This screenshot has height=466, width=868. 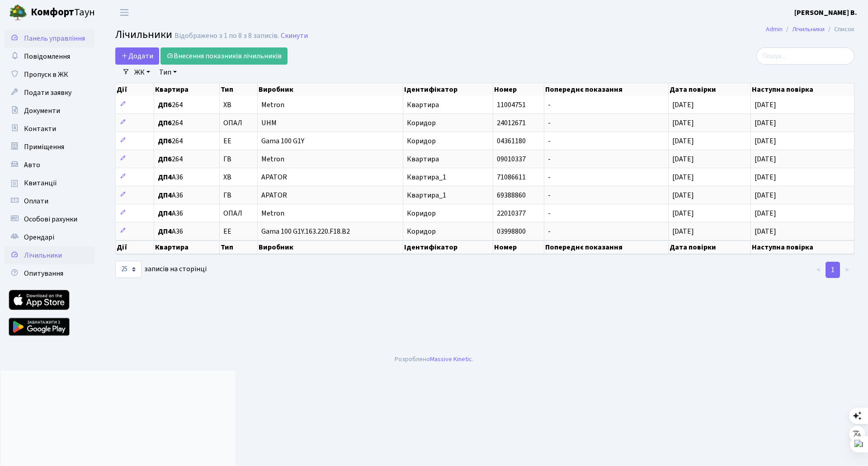 What do you see at coordinates (46, 74) in the screenshot?
I see `span: Пропуск в ЖК` at bounding box center [46, 74].